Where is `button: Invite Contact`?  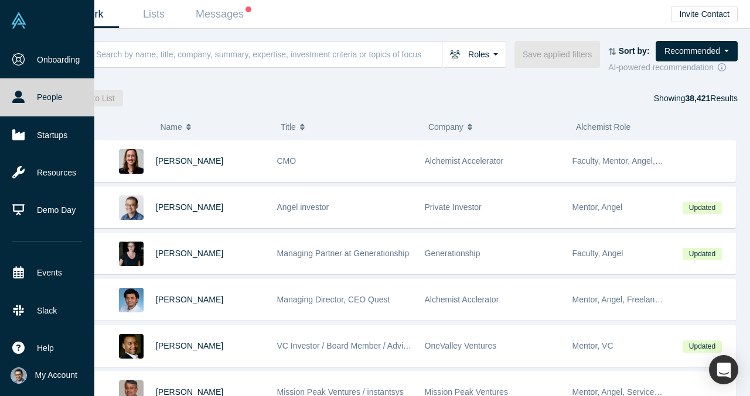
button: Invite Contact is located at coordinates (704, 14).